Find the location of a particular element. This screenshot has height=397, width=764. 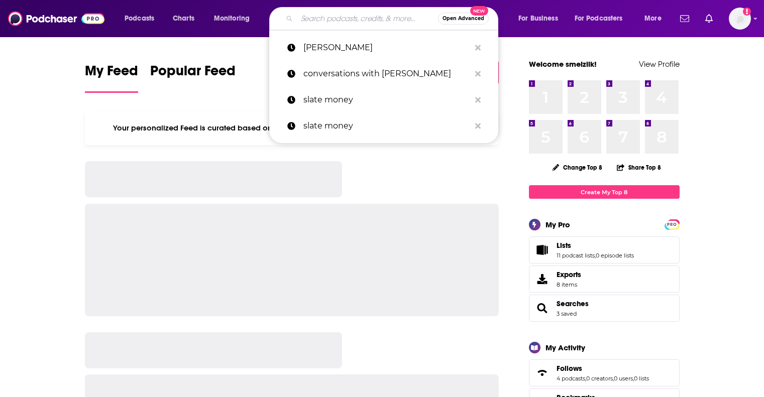

a: 0 lists is located at coordinates (641, 379).